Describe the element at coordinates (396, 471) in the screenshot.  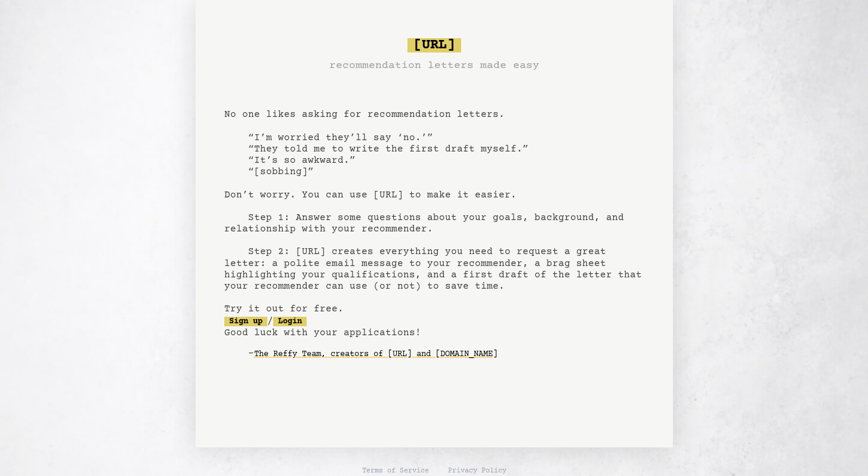
I see `a: Terms of Service` at that location.